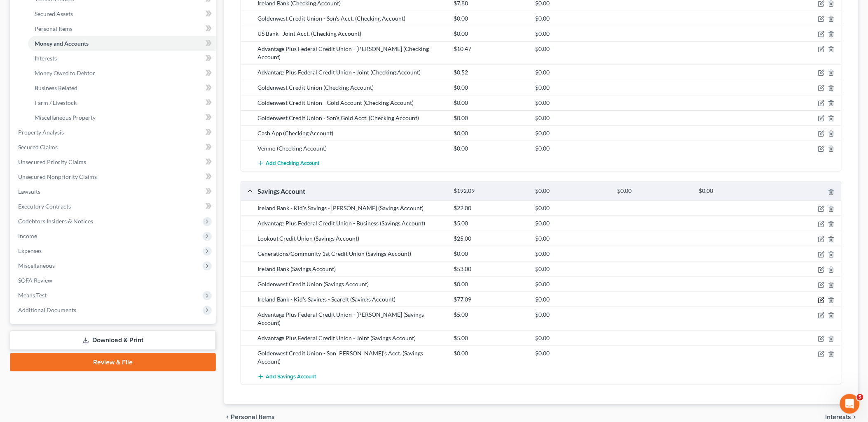 The width and height of the screenshot is (868, 422). What do you see at coordinates (351, 118) in the screenshot?
I see `div: Goldenwest Credit Union - Son's Gold Acct. (Checking Account)` at bounding box center [351, 118].